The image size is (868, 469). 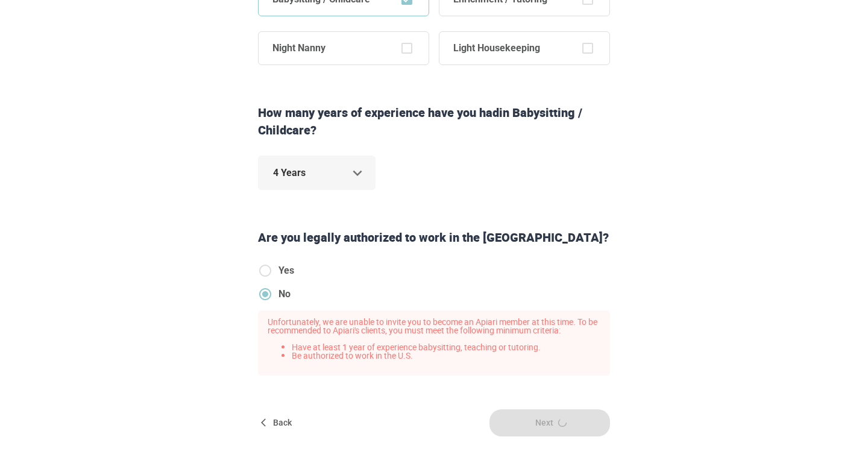 What do you see at coordinates (446, 347) in the screenshot?
I see `li: Have at least 1 year of experience babysitting, teaching or tutoring.` at bounding box center [446, 347].